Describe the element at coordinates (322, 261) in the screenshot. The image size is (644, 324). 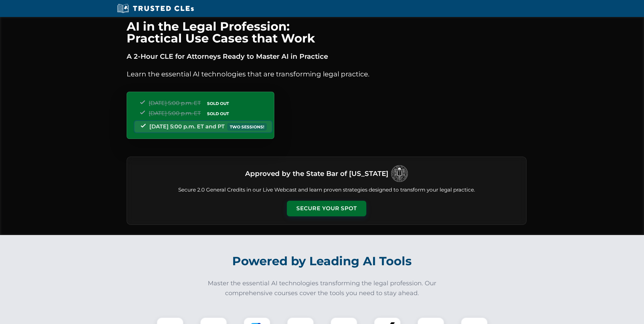
I see `h2: Powered by Leading AI Tools` at that location.